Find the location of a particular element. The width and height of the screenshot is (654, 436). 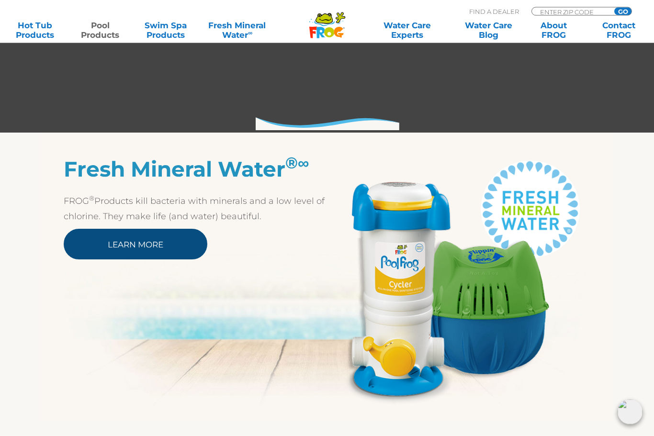

a: ContactFROG is located at coordinates (619, 30).